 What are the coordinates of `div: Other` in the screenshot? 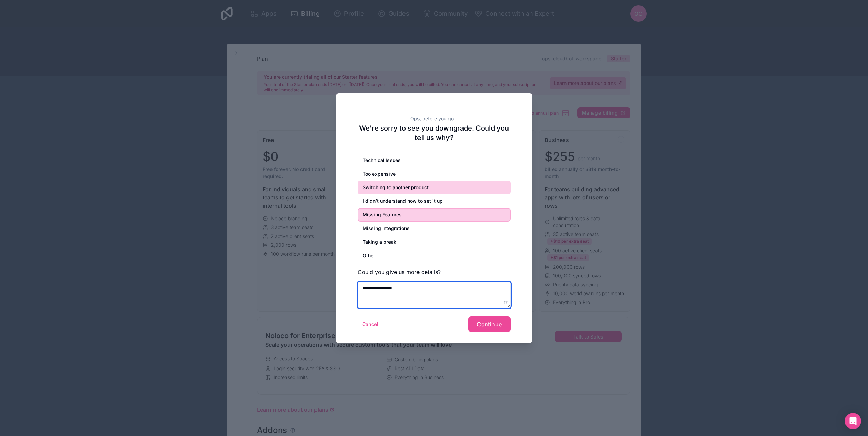 It's located at (434, 255).